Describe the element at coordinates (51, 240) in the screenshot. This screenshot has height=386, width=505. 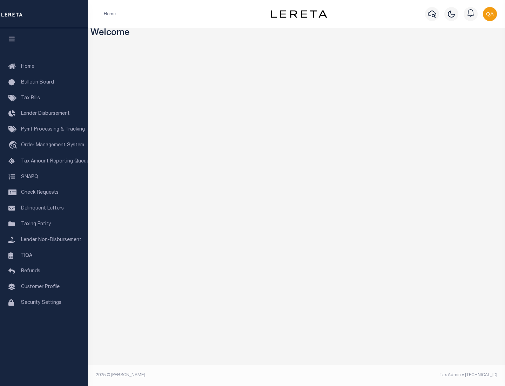
I see `span: Lender Non-Disbursement` at that location.